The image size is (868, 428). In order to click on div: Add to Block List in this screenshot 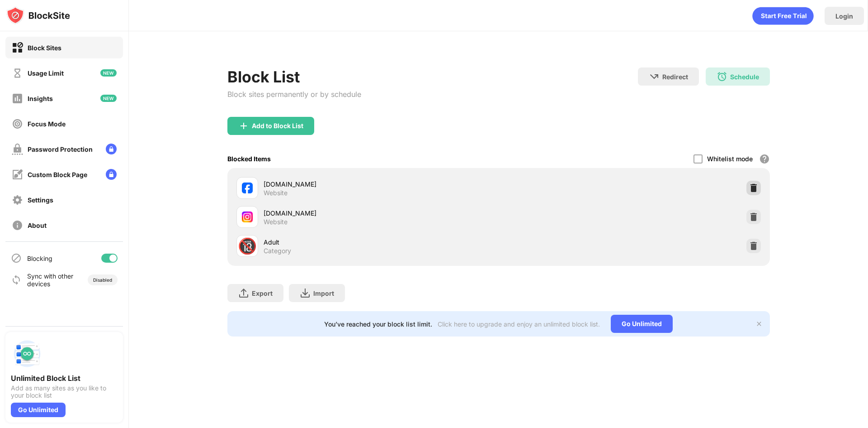, I will do `click(278, 126)`.